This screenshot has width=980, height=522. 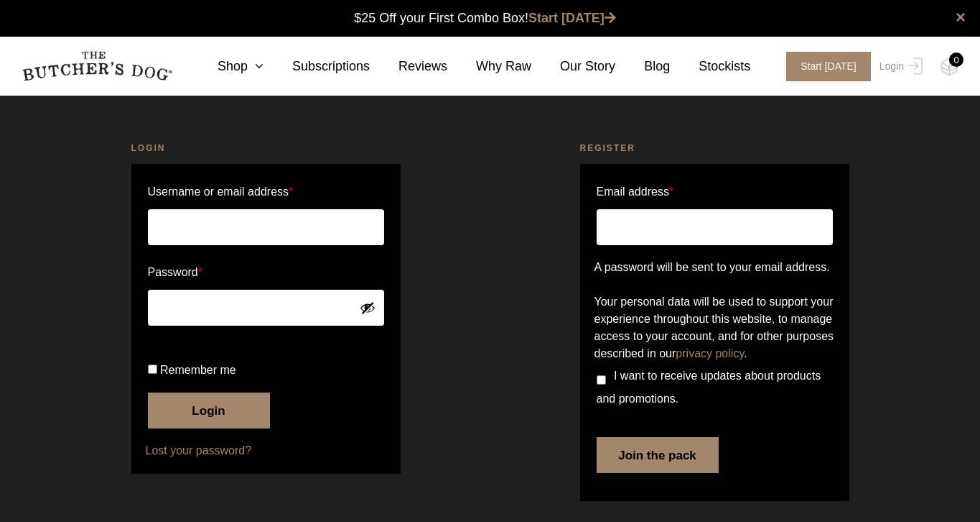 What do you see at coordinates (635, 192) in the screenshot?
I see `label: Email address` at bounding box center [635, 192].